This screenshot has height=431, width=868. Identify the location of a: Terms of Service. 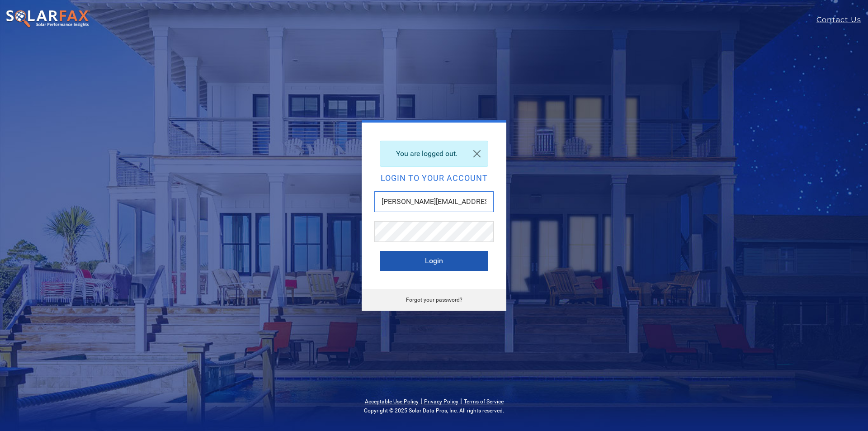
(484, 402).